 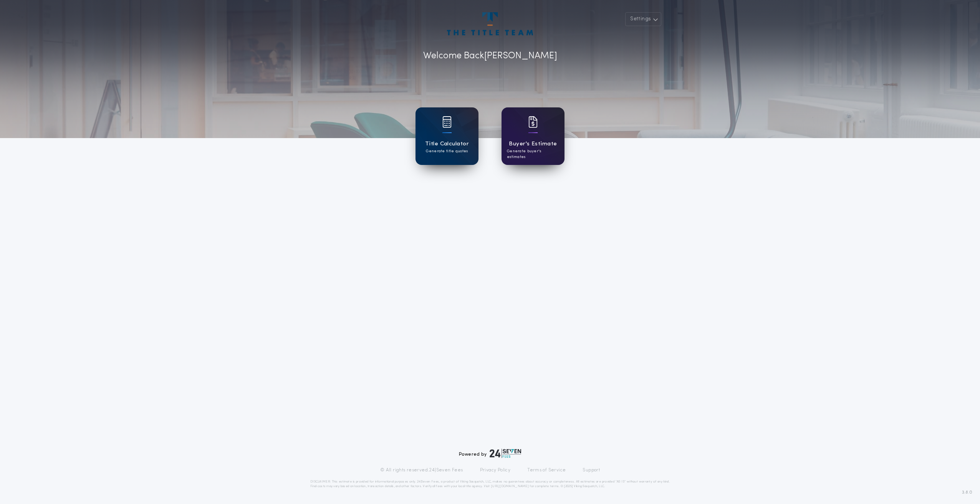 What do you see at coordinates (447, 152) in the screenshot?
I see `p: Generate title quotes` at bounding box center [447, 152].